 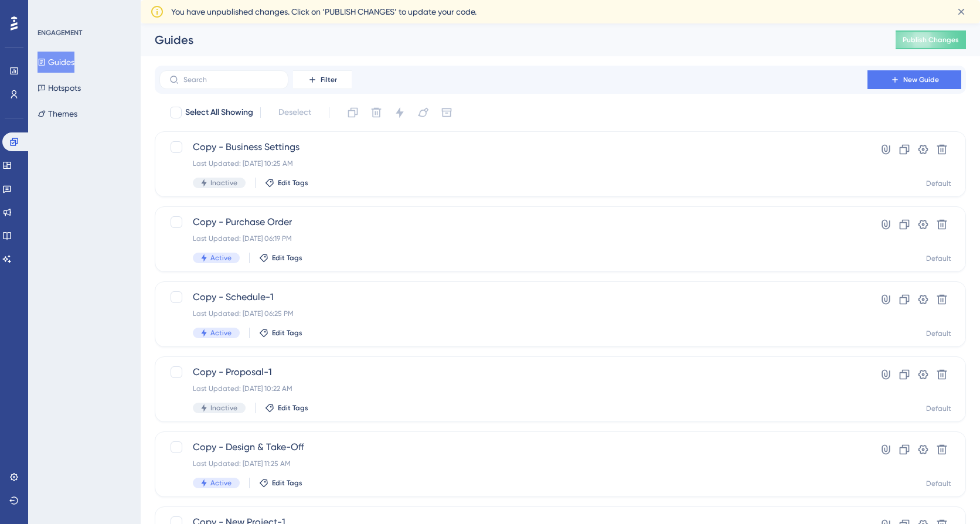 What do you see at coordinates (59, 88) in the screenshot?
I see `button: Hotspots` at bounding box center [59, 88].